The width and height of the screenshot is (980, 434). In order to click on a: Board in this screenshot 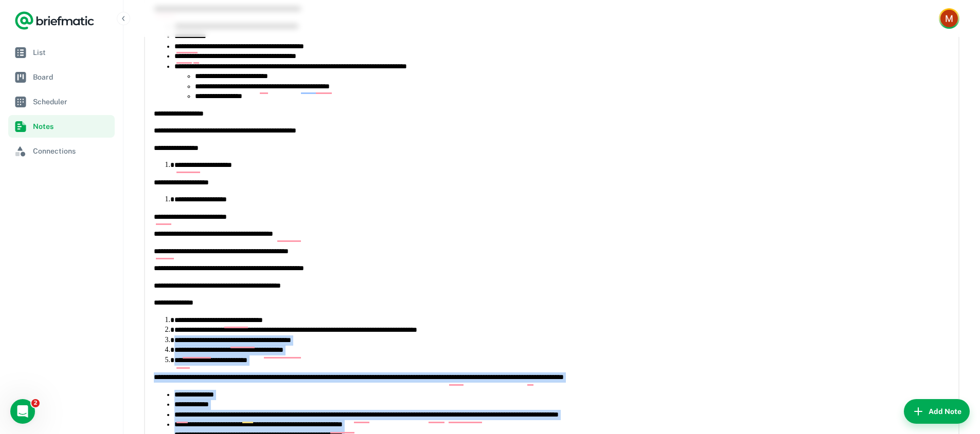, I will do `click(61, 77)`.